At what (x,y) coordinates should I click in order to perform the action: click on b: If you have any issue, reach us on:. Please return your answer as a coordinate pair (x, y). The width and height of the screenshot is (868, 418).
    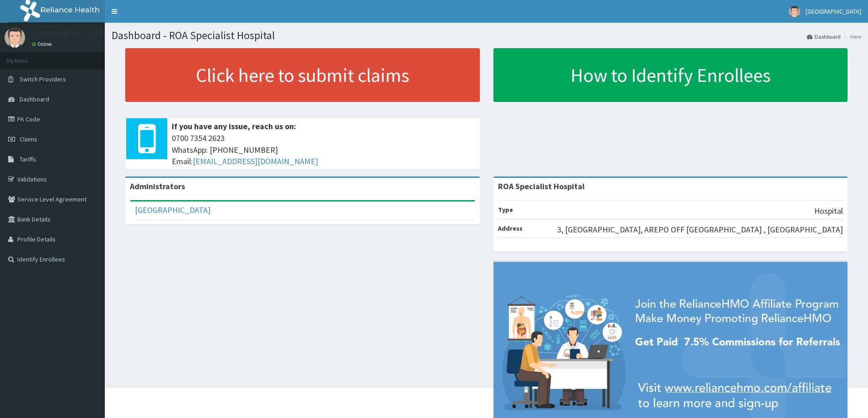
    Looking at the image, I should click on (233, 126).